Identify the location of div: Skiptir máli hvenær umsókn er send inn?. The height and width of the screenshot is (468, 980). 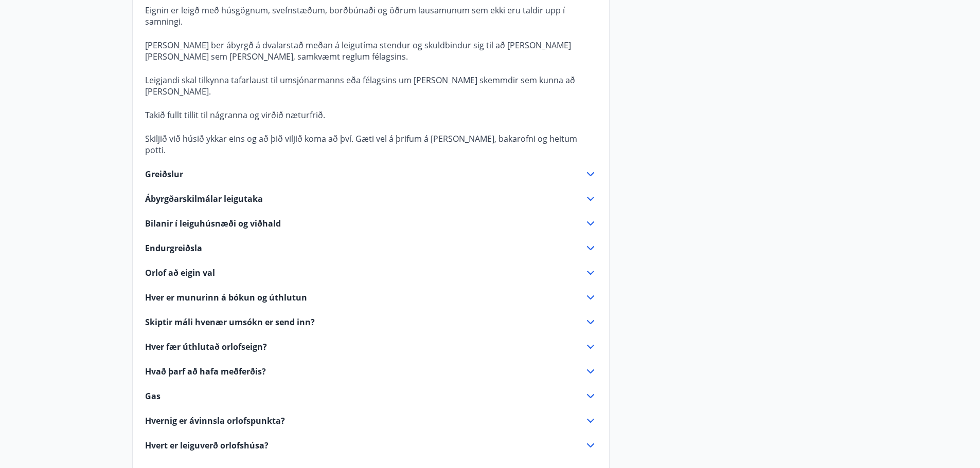
(371, 322).